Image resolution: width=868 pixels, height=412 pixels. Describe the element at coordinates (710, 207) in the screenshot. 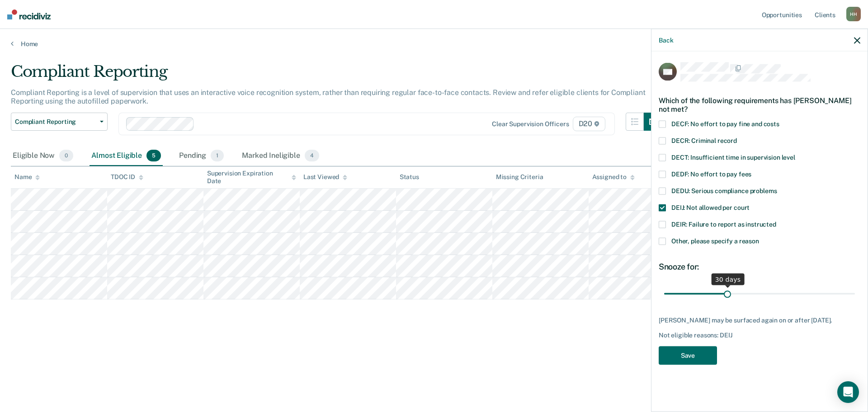

I see `span: DEIJ: Not allowed per court` at that location.